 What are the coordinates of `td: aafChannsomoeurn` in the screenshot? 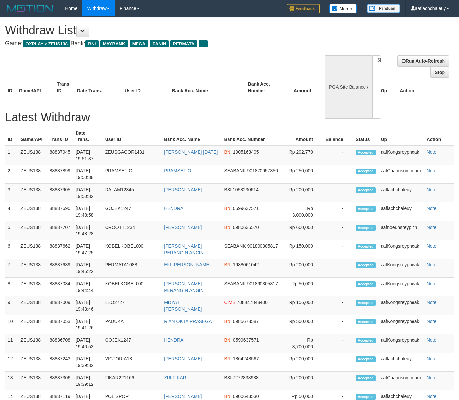 It's located at (401, 381).